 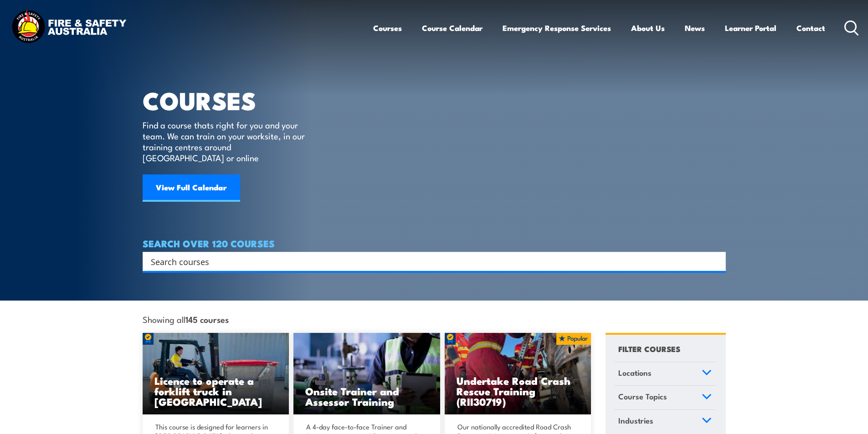 What do you see at coordinates (648, 28) in the screenshot?
I see `a: About Us` at bounding box center [648, 28].